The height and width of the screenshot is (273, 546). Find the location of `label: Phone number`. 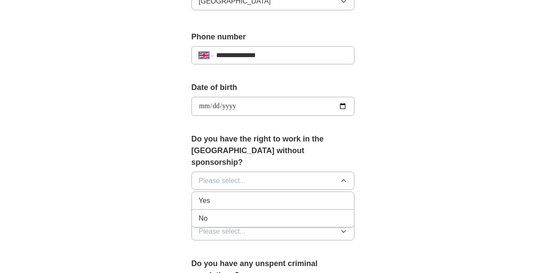

label: Phone number is located at coordinates (273, 37).